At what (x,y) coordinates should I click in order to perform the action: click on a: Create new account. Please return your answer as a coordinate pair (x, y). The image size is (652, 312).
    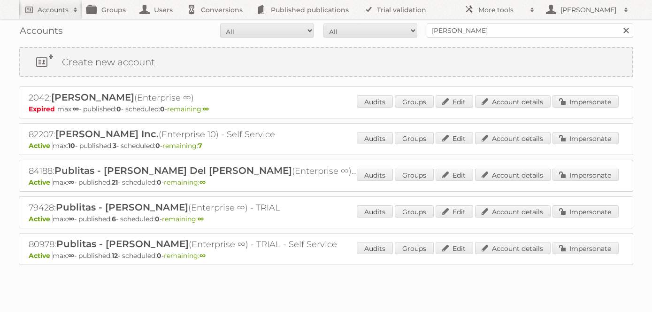
    Looking at the image, I should click on (326, 62).